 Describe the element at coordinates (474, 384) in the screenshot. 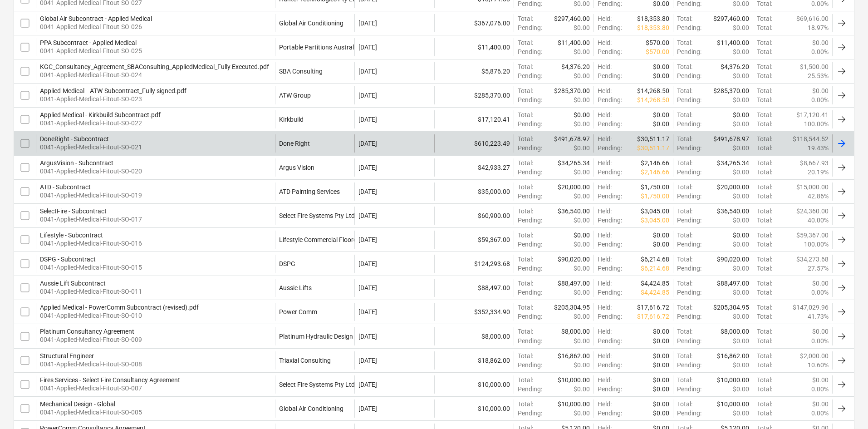

I see `div: $10,000.00` at that location.